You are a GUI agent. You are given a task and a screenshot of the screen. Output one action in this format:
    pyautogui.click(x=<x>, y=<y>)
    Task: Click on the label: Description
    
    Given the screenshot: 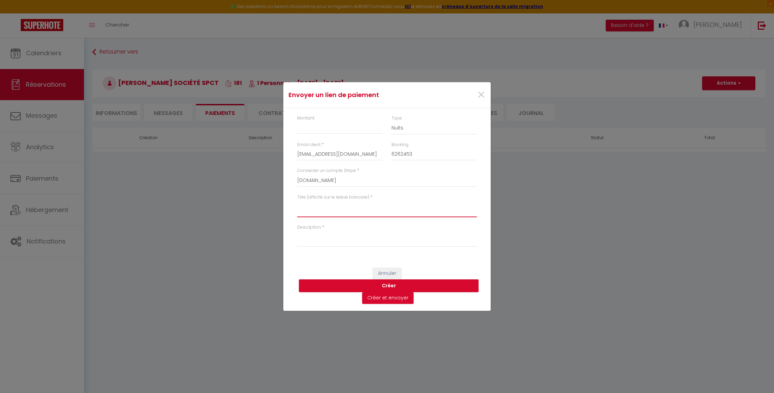 What is the action you would take?
    pyautogui.click(x=309, y=227)
    